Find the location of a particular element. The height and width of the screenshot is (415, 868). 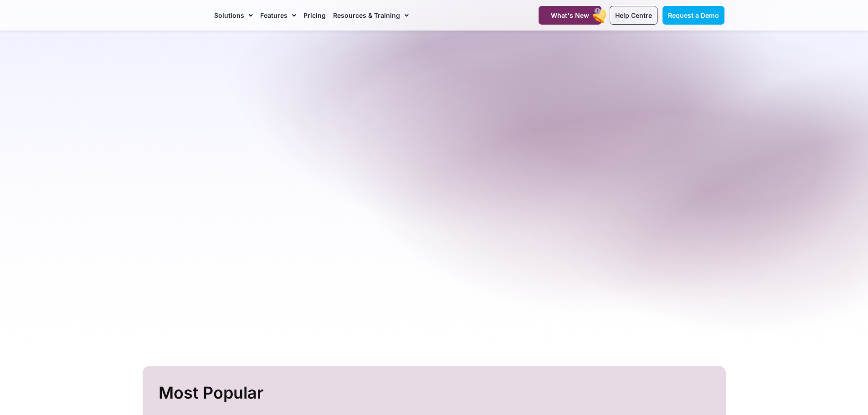

a: What's New is located at coordinates (570, 15).